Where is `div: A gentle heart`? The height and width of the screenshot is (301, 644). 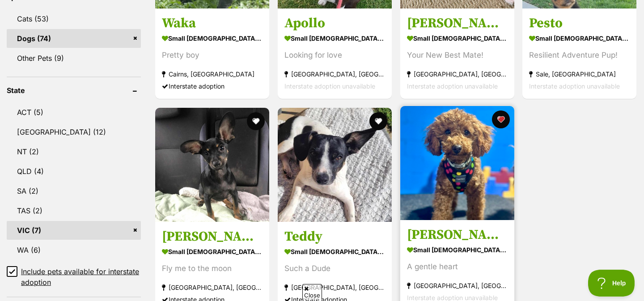 div: A gentle heart is located at coordinates (457, 267).